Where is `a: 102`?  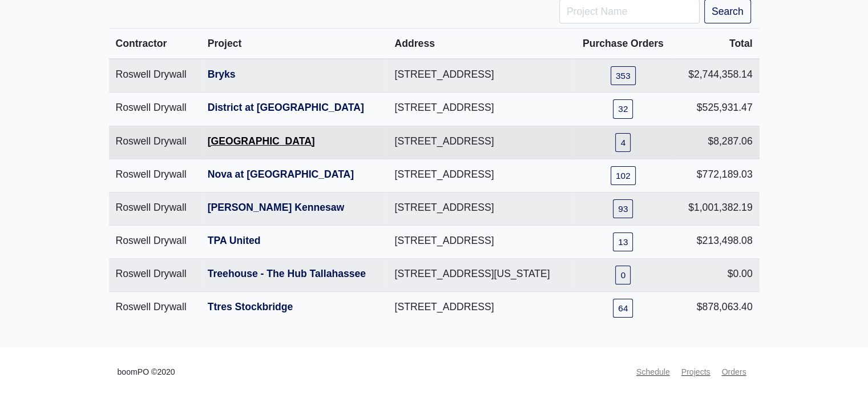 a: 102 is located at coordinates (623, 175).